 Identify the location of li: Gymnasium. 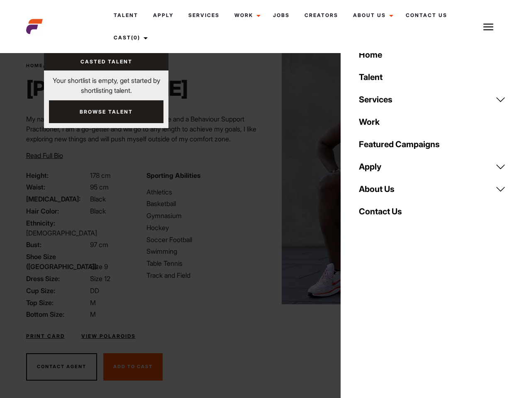
(202, 216).